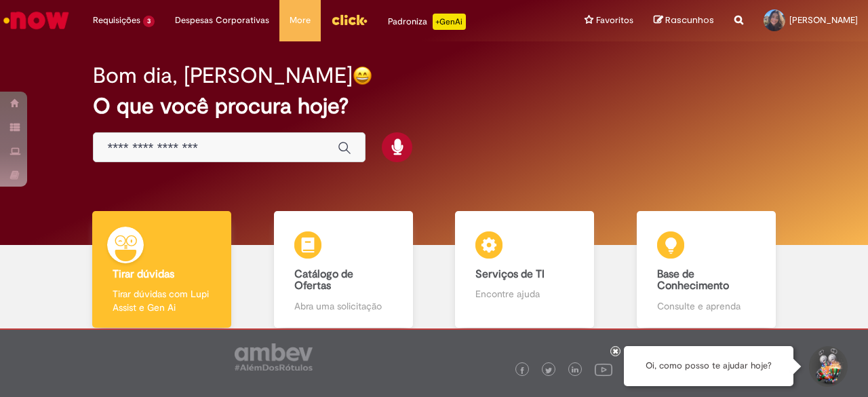 The width and height of the screenshot is (868, 397). Describe the element at coordinates (449, 22) in the screenshot. I see `p: +GenAi` at that location.